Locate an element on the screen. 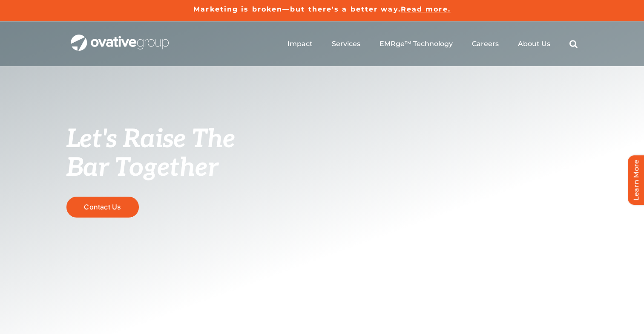 This screenshot has width=644, height=334. span: Let's Raise The is located at coordinates (151, 140).